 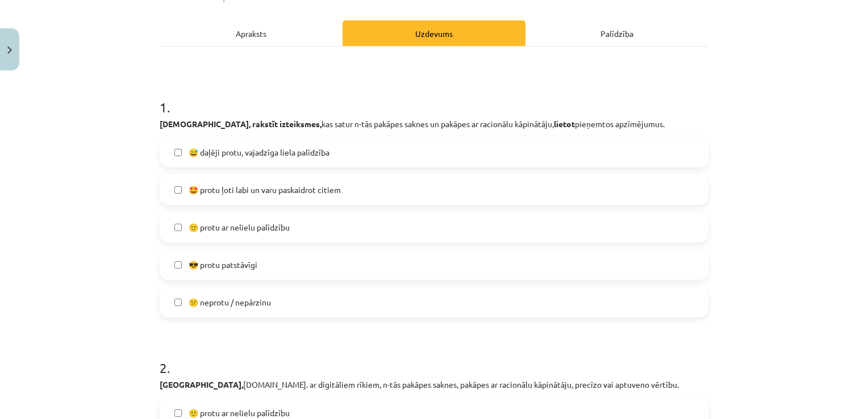 What do you see at coordinates (259, 152) in the screenshot?
I see `span: 😅 daļēji protu, vajadzīga liela palīdzība` at bounding box center [259, 152].